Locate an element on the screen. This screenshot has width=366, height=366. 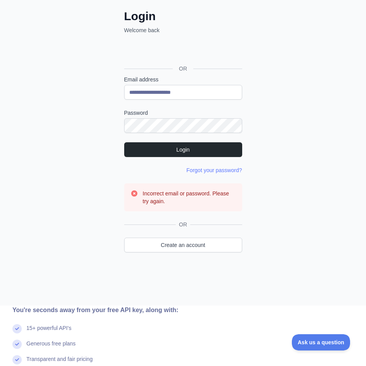
label: Password is located at coordinates (183, 113).